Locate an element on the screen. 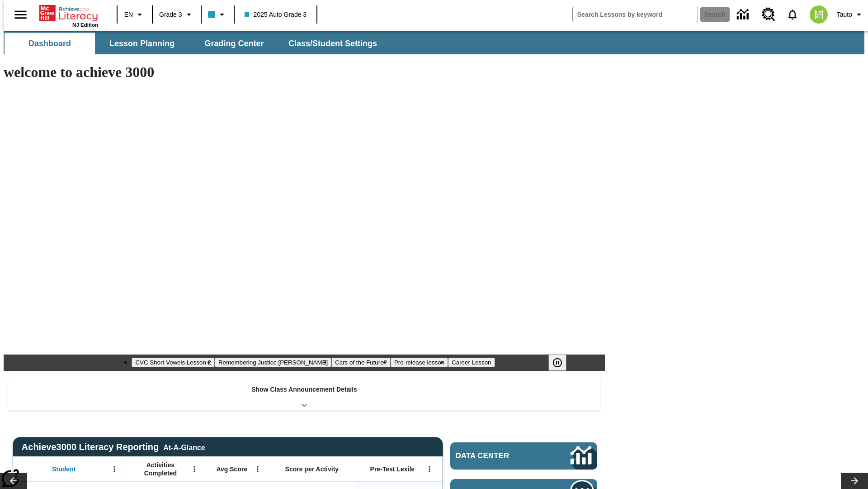  span: 2025 Auto Grade 3 is located at coordinates (276, 15).